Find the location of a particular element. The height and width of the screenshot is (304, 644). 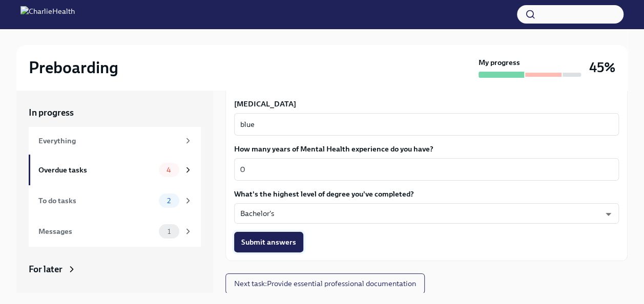

a: Messages1 is located at coordinates (115, 231).